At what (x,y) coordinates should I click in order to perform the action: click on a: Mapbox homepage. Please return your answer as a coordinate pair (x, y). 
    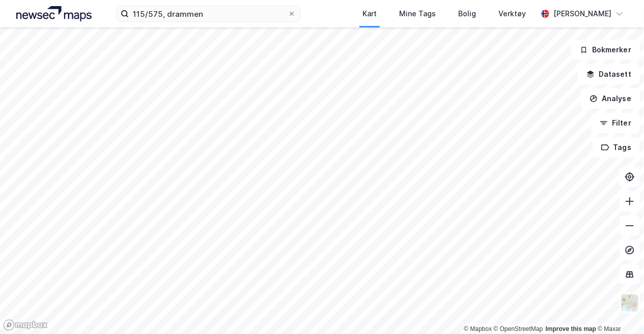
    Looking at the image, I should click on (25, 325).